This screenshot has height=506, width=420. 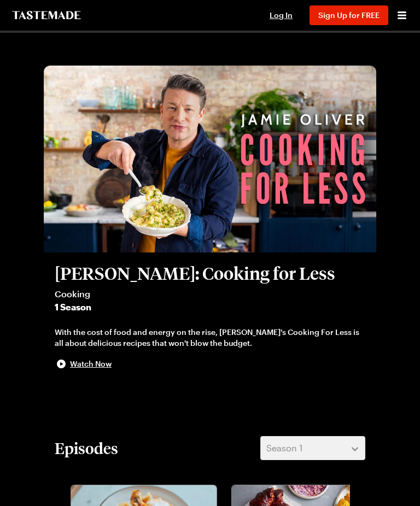 I want to click on span: Log In, so click(x=281, y=15).